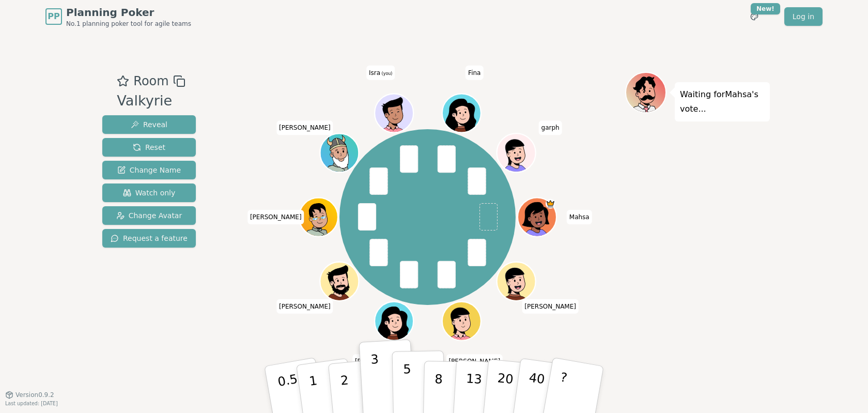  Describe the element at coordinates (149, 193) in the screenshot. I see `span: Watch only` at that location.